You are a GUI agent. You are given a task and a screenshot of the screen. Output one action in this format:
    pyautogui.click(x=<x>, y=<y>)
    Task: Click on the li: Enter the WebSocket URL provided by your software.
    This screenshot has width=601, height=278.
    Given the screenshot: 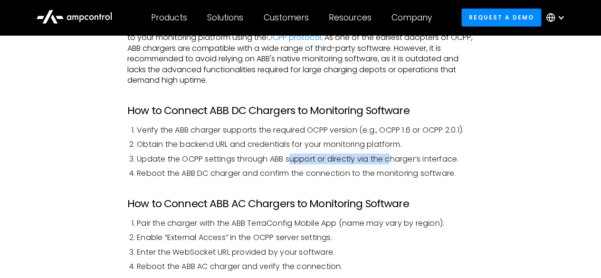 What is the action you would take?
    pyautogui.click(x=305, y=252)
    